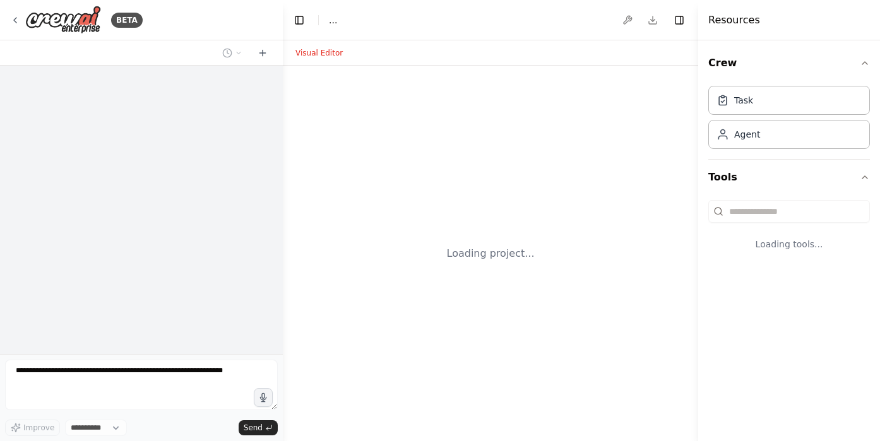 The image size is (880, 441). Describe the element at coordinates (679, 20) in the screenshot. I see `button: Hide right sidebar` at that location.